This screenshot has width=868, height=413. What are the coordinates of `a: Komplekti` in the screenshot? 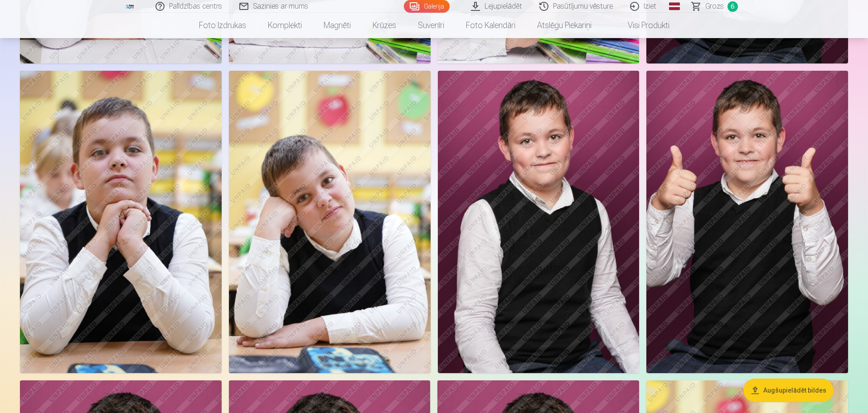 It's located at (285, 25).